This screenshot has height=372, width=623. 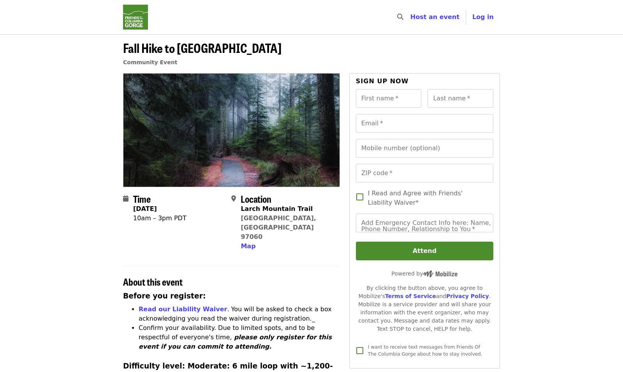 I want to click on input: Search, so click(x=411, y=17).